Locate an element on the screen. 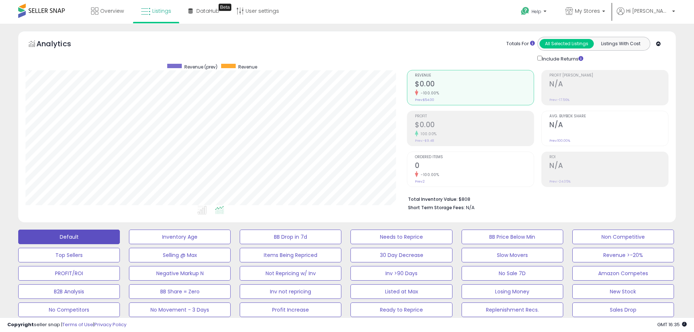 The height and width of the screenshot is (332, 694). div: Totals For is located at coordinates (520, 44).